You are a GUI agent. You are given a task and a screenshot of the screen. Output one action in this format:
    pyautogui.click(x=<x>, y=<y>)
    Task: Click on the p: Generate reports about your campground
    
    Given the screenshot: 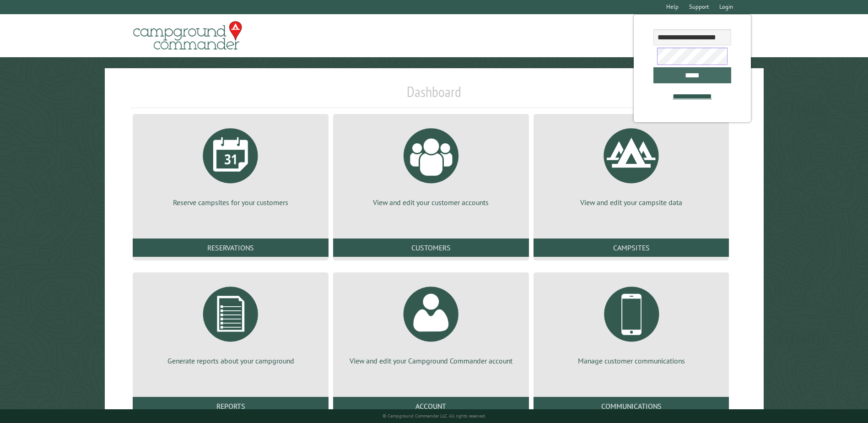 What is the action you would take?
    pyautogui.click(x=231, y=361)
    